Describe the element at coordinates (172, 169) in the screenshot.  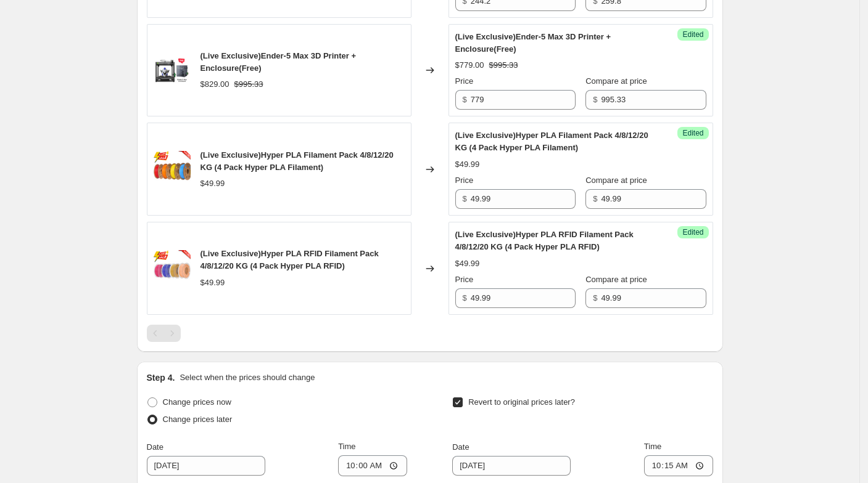
I see `img: 11_02_131bbb1a-3ba1-4707-864d-840da699fcf5_80x.png` at that location.